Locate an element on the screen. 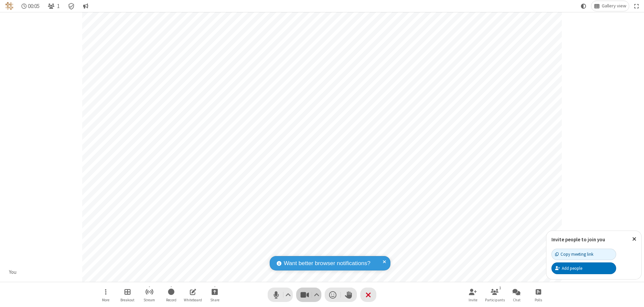 The image size is (644, 307). span: Participants is located at coordinates (495, 300).